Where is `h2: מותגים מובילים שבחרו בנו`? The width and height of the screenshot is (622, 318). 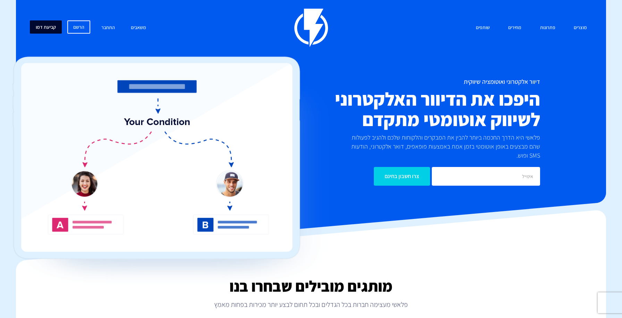 h2: מותגים מובילים שבחרו בנו is located at coordinates (311, 286).